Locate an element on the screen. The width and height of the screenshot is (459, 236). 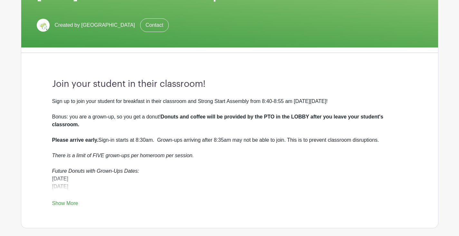
img: Screen%20Shot%202023-09-28%20at%203.51.11%20PM.png is located at coordinates (43, 25).